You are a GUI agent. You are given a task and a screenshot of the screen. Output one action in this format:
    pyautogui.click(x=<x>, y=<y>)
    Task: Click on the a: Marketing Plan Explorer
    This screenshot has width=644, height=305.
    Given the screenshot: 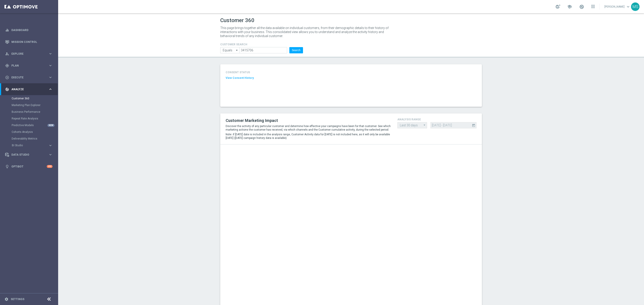 What is the action you would take?
    pyautogui.click(x=29, y=105)
    